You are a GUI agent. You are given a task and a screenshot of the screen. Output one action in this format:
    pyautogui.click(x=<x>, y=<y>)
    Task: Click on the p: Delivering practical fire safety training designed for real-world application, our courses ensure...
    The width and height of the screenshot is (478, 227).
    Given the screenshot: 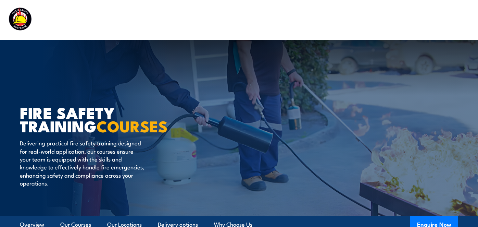 What is the action you would take?
    pyautogui.click(x=82, y=163)
    